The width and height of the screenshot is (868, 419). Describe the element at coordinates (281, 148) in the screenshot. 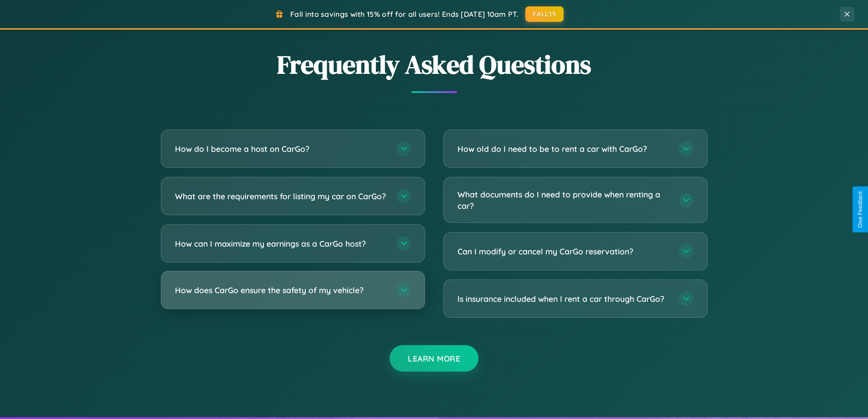

I see `h3: How do I become a host on CarGo?` at that location.